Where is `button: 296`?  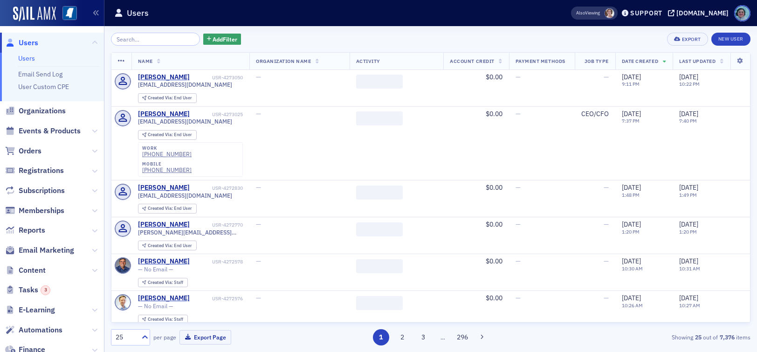
button: 296 is located at coordinates (462, 337).